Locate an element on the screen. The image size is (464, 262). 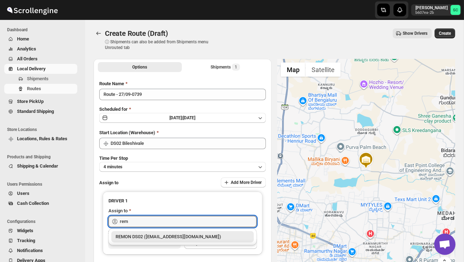
button: Add More Driver is located at coordinates (243, 182).